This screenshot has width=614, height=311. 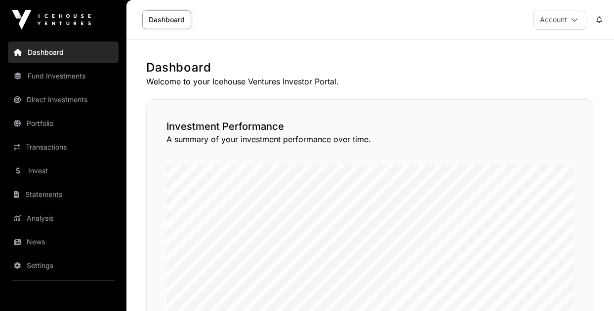 What do you see at coordinates (370, 126) in the screenshot?
I see `h2: Investment Performance` at bounding box center [370, 126].